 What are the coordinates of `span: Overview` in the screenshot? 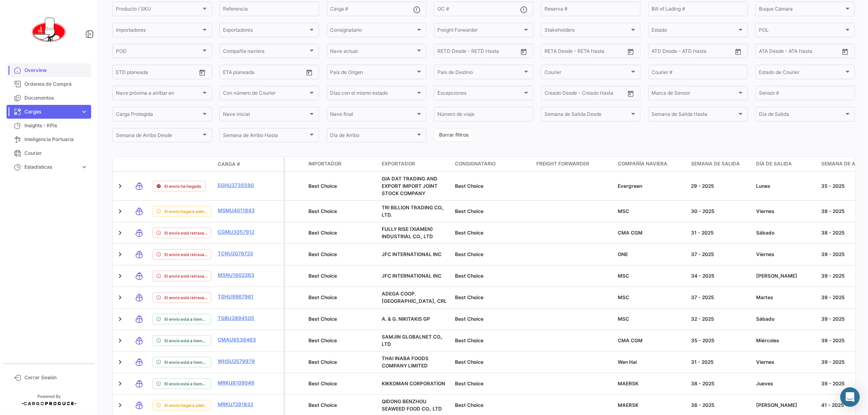 It's located at (56, 71).